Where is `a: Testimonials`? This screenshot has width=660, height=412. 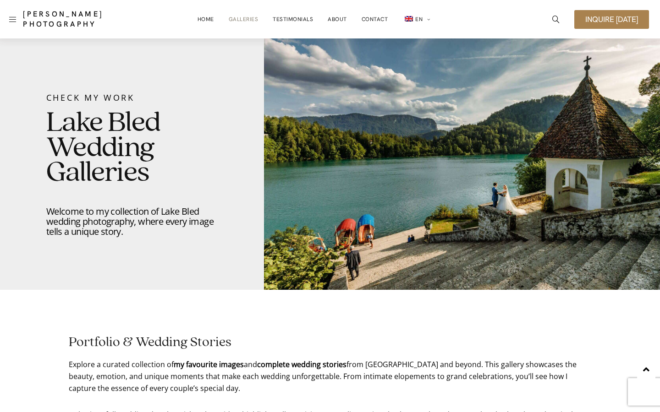 a: Testimonials is located at coordinates (293, 19).